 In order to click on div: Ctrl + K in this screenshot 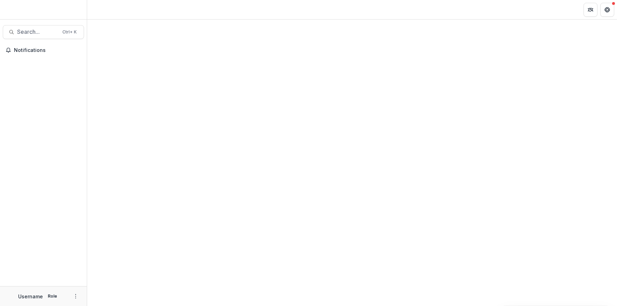, I will do `click(69, 32)`.